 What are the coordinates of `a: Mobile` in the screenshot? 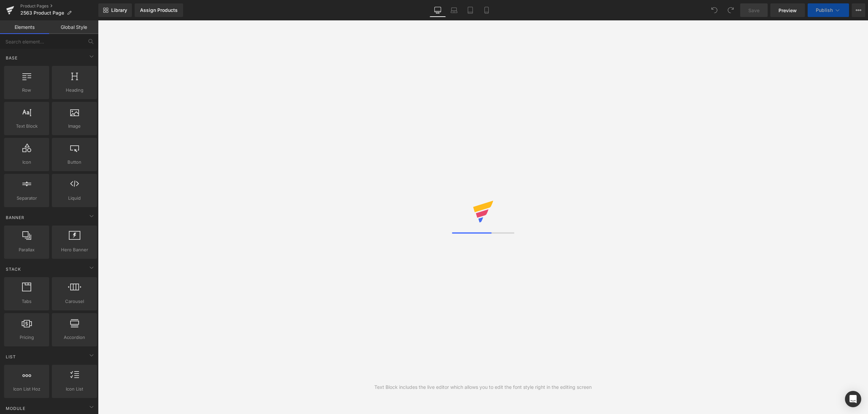 It's located at (486, 10).